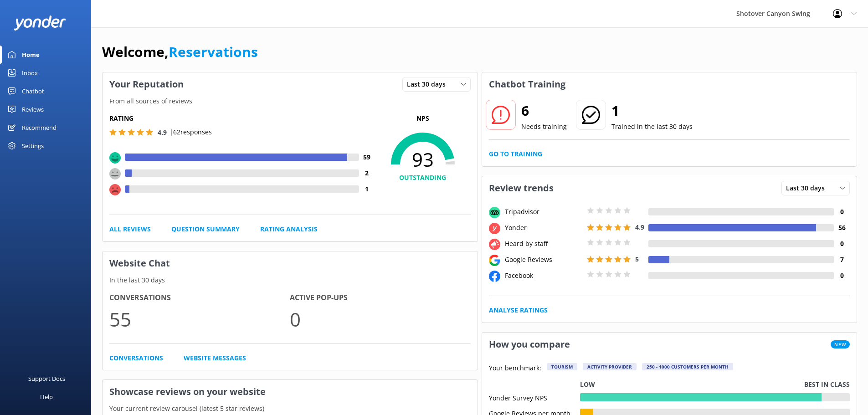  What do you see at coordinates (562, 367) in the screenshot?
I see `div: Tourism` at bounding box center [562, 367].